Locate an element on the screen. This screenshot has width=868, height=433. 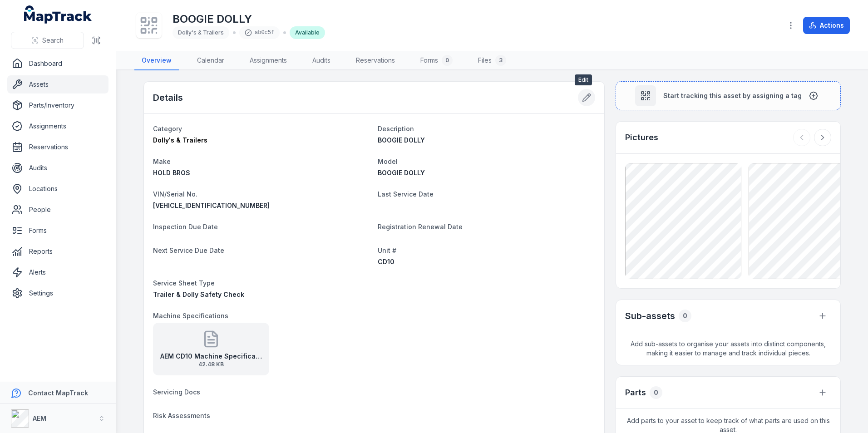
span: Unit # is located at coordinates (387, 250).